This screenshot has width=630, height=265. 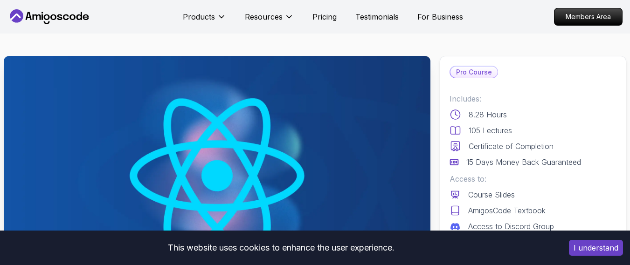 I want to click on p: Course Slides, so click(x=492, y=195).